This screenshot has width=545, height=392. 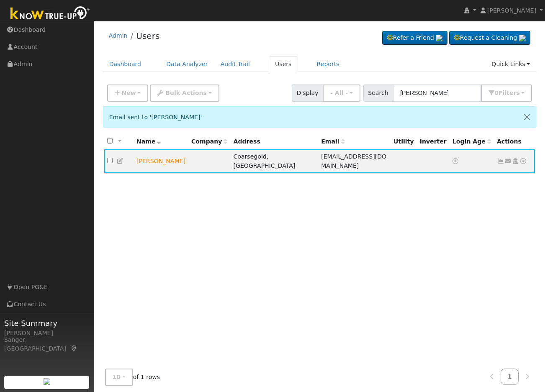 I want to click on div: Utility, so click(x=403, y=141).